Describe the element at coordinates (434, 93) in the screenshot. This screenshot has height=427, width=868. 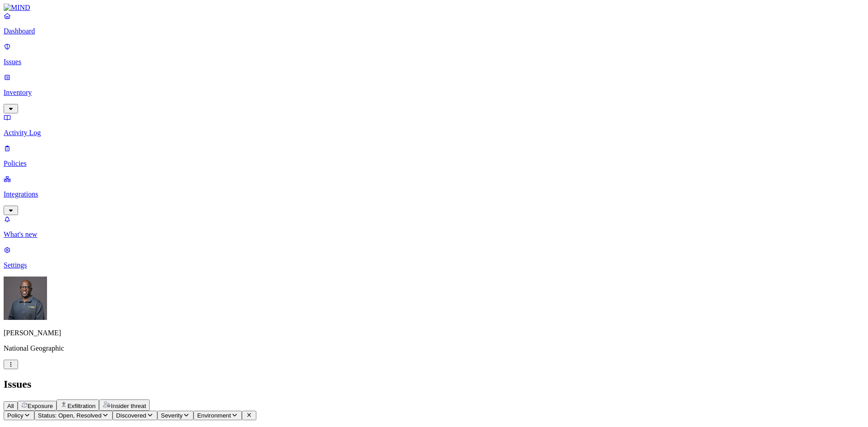
I see `p: Inventory` at that location.